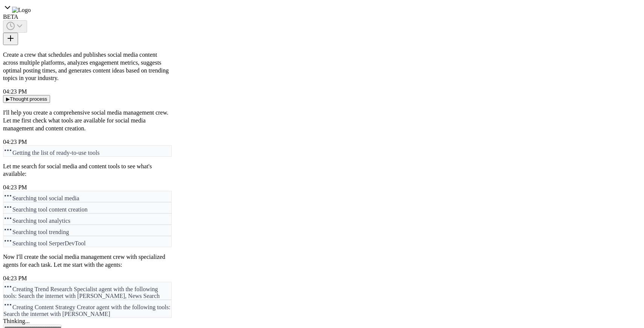 This screenshot has height=328, width=644. What do you see at coordinates (41, 221) in the screenshot?
I see `span: Searching tool analytics` at bounding box center [41, 221].